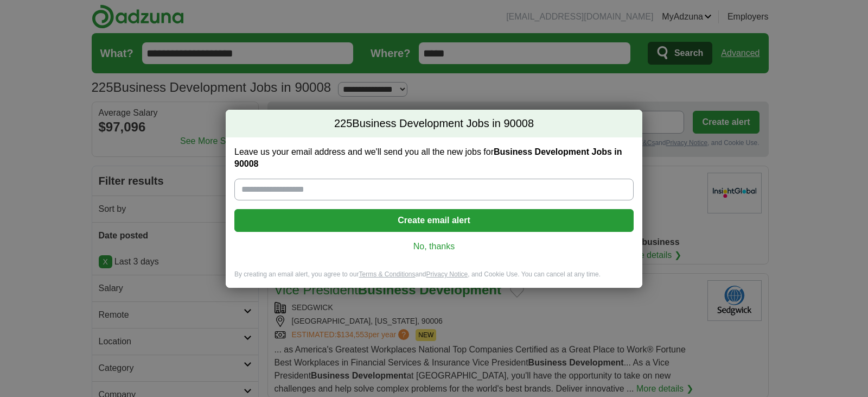  I want to click on a: Terms & Conditions, so click(387, 275).